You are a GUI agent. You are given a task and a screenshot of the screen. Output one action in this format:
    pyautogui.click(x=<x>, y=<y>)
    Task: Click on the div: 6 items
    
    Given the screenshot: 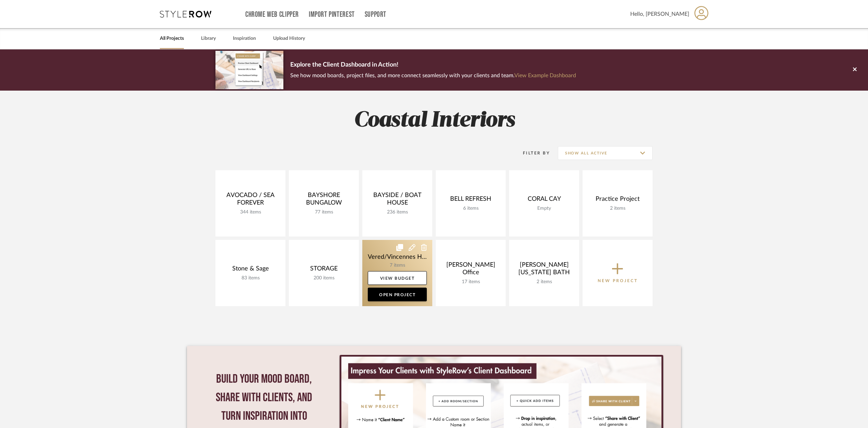 What is the action you would take?
    pyautogui.click(x=471, y=208)
    